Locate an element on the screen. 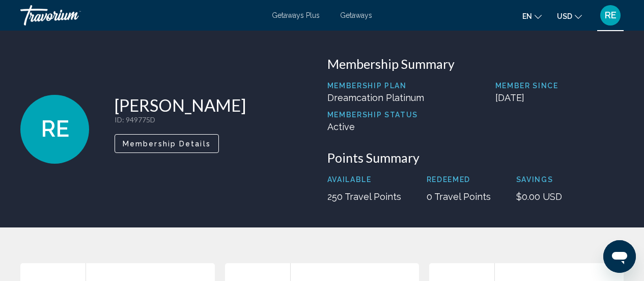 This screenshot has height=281, width=644. p: : 949775D is located at coordinates (180, 119).